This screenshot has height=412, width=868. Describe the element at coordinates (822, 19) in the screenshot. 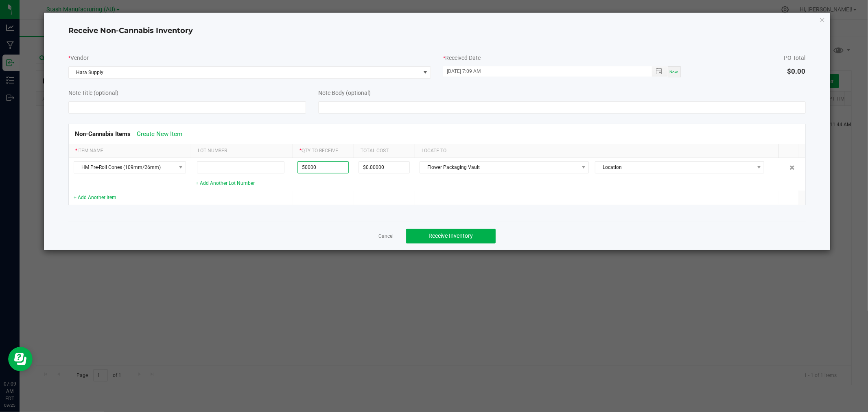

I see `button: Close` at that location.